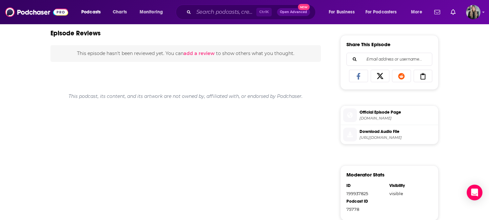 This screenshot has width=489, height=220. What do you see at coordinates (341, 12) in the screenshot?
I see `span: For Business` at bounding box center [341, 12].